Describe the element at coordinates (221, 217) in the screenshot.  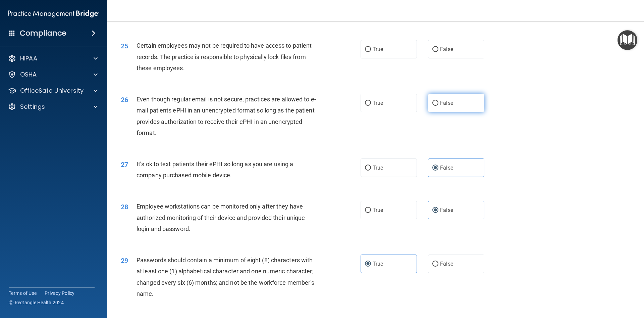
I see `span: Employee workstations can be monitored only after they have authorized monitoring of their device...` at that location.